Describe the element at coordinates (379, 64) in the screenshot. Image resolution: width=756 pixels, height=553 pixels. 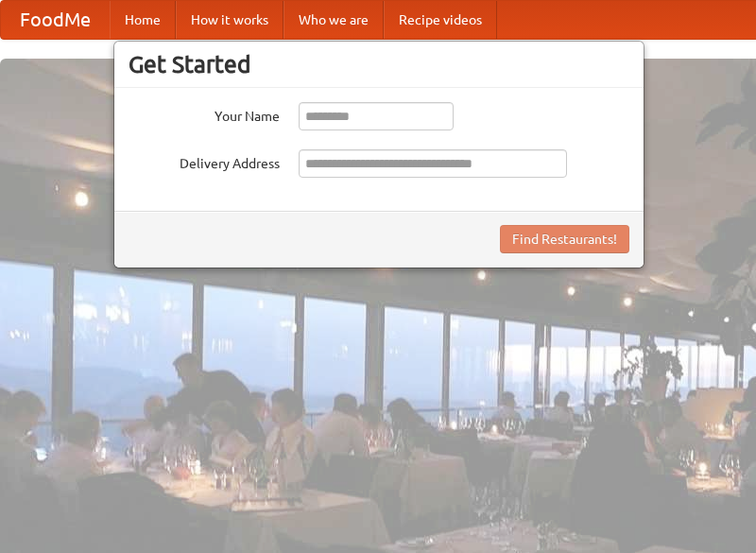
I see `h3: Get Started` at that location.